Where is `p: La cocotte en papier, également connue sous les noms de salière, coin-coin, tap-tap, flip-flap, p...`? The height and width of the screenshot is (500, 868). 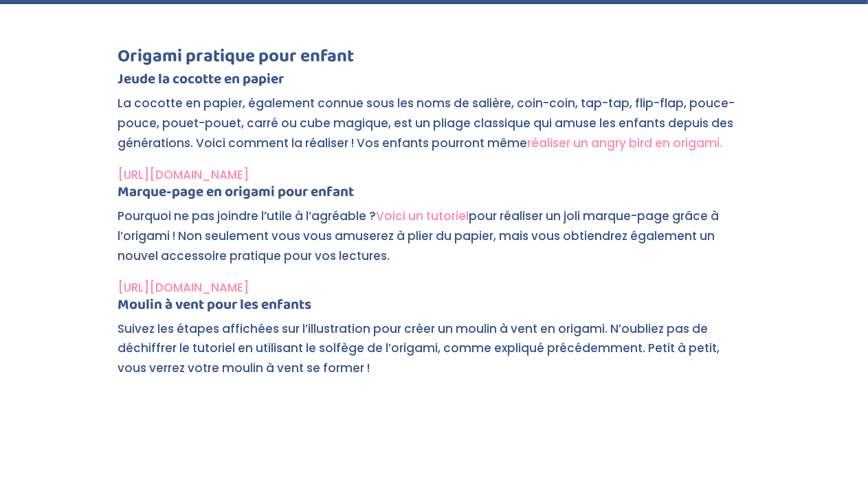 p: La cocotte en papier, également connue sous les noms de salière, coin-coin, tap-tap, flip-flap, p... is located at coordinates (435, 129).